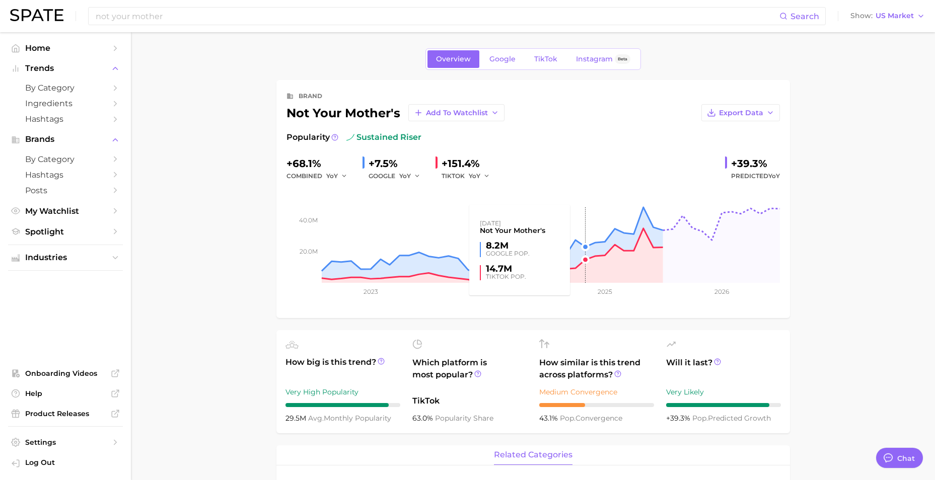  What do you see at coordinates (805, 16) in the screenshot?
I see `span: Search` at bounding box center [805, 16].